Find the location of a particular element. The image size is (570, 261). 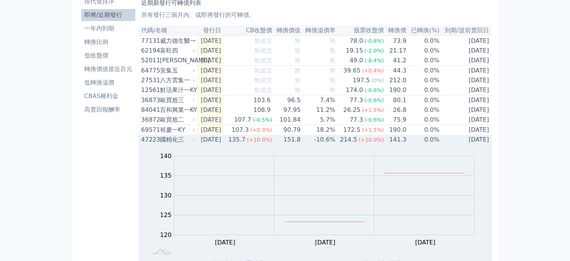

li: 高賣回報酬率 is located at coordinates (108, 110).